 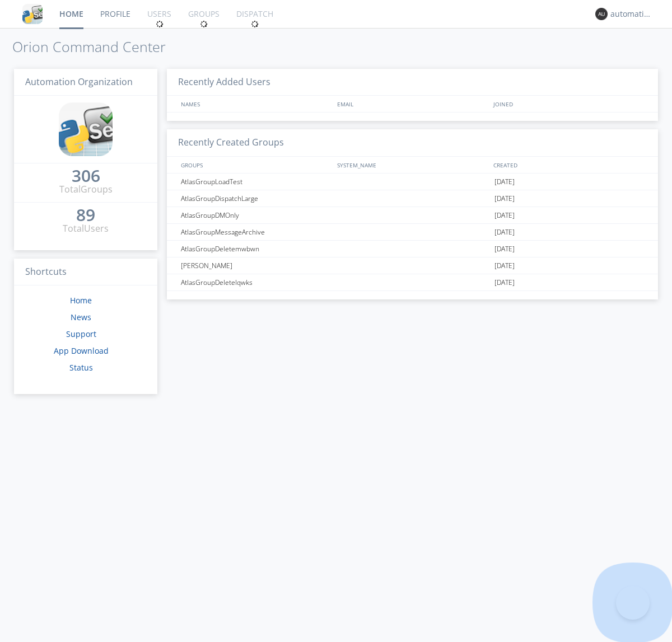 What do you see at coordinates (85, 215) in the screenshot?
I see `div: 89` at bounding box center [85, 215].